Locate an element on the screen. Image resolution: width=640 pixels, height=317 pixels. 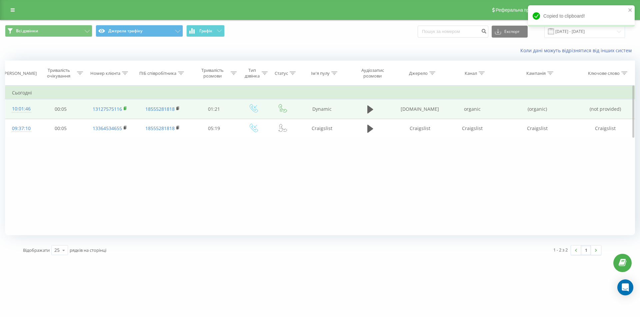
div: Канал is located at coordinates (470, 73).